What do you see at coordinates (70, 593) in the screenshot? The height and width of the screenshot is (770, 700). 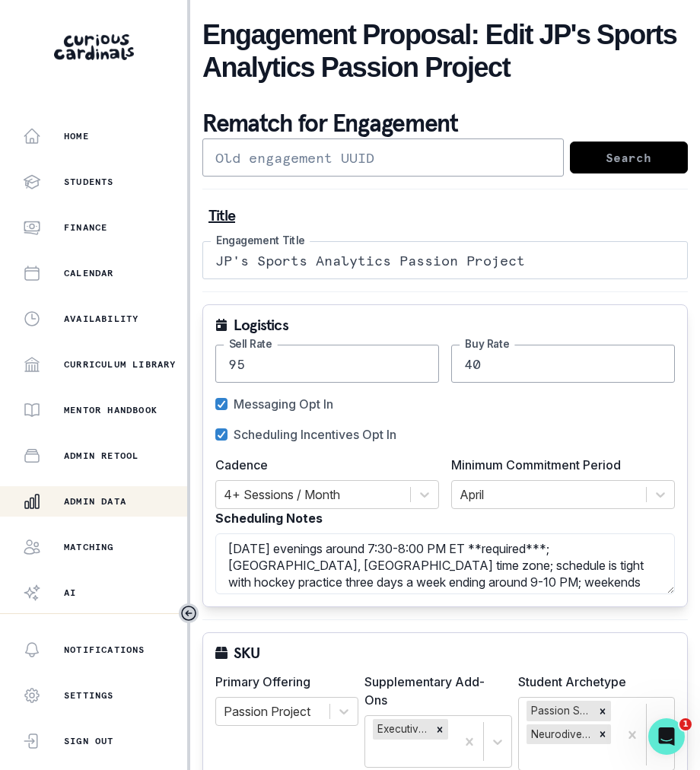 I see `p: AI` at bounding box center [70, 593].